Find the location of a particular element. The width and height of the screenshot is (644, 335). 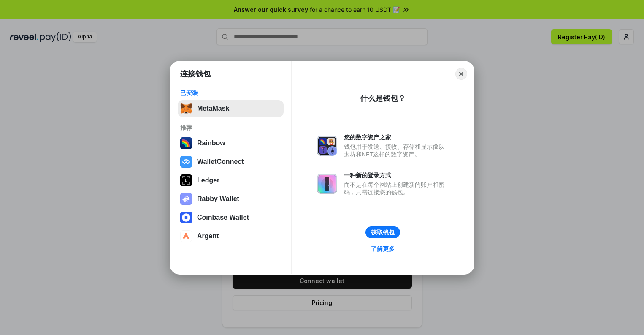

h1: 连接钱包 is located at coordinates (196, 74).